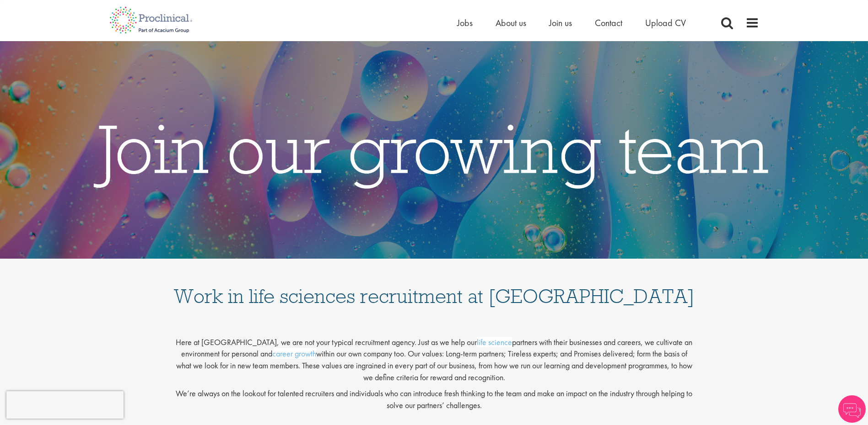  Describe the element at coordinates (666, 23) in the screenshot. I see `span: Upload CV` at that location.